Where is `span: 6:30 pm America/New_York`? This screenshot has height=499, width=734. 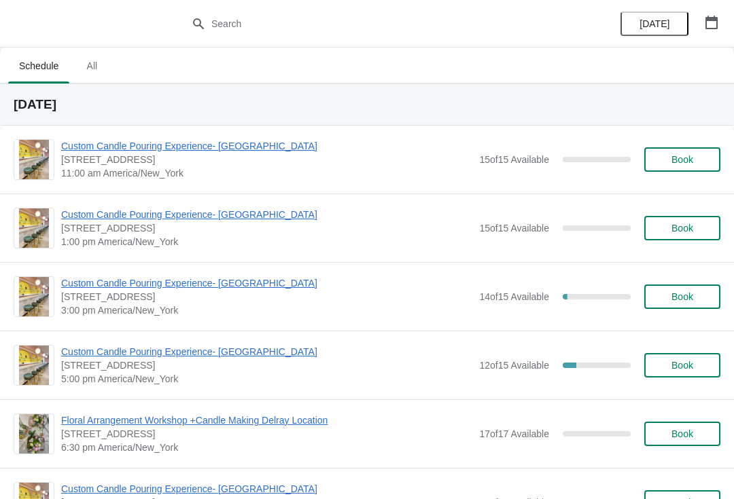
span: 6:30 pm America/New_York is located at coordinates (266, 448).